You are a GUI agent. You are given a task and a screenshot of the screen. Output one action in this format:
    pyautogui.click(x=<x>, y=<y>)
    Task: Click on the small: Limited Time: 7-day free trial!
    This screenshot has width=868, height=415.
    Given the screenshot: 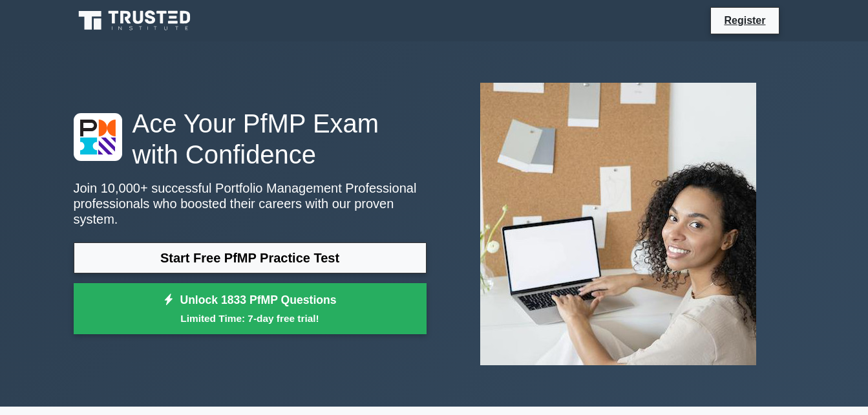 What is the action you would take?
    pyautogui.click(x=250, y=318)
    